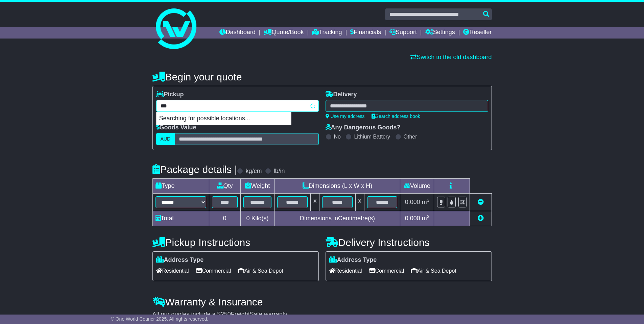 Image resolution: width=644 pixels, height=324 pixels. I want to click on h4: Delivery Instructions, so click(408, 242).